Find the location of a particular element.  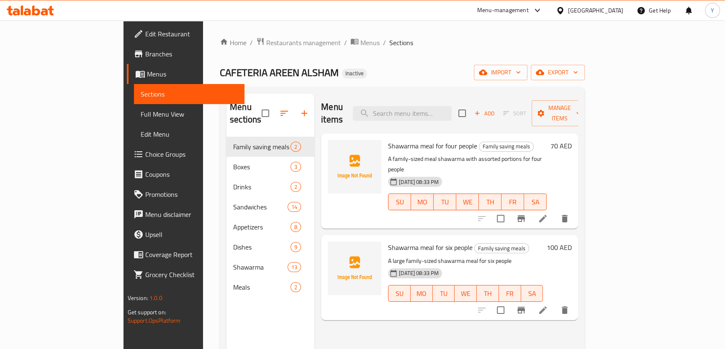

button: export is located at coordinates (557, 72).